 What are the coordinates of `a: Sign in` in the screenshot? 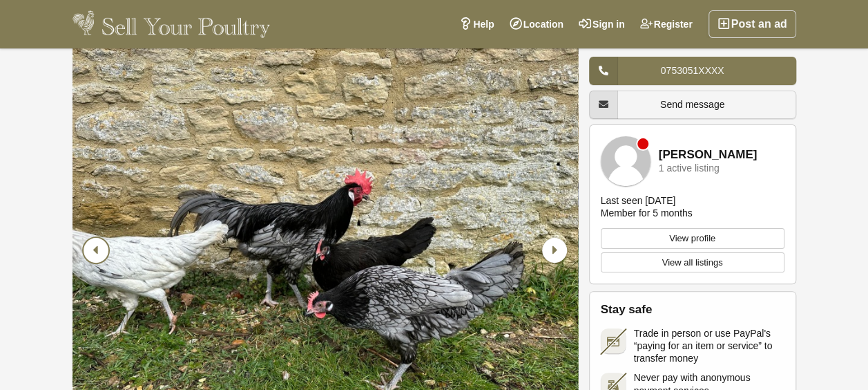 It's located at (601, 24).